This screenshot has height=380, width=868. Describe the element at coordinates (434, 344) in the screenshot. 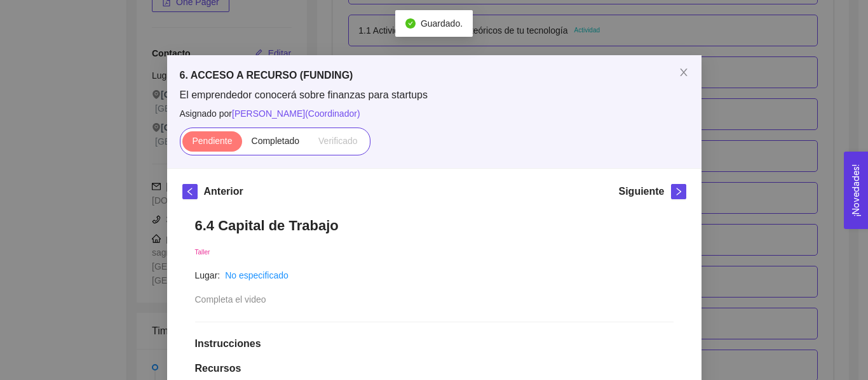

I see `h1: Instrucciones` at that location.